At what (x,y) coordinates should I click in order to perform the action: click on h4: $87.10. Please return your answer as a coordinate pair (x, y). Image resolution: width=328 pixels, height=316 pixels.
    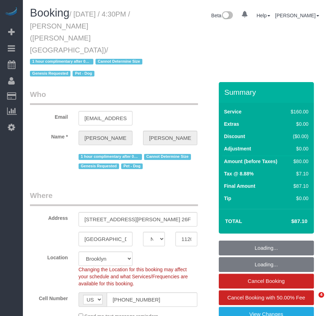
    Looking at the image, I should click on (289, 221).